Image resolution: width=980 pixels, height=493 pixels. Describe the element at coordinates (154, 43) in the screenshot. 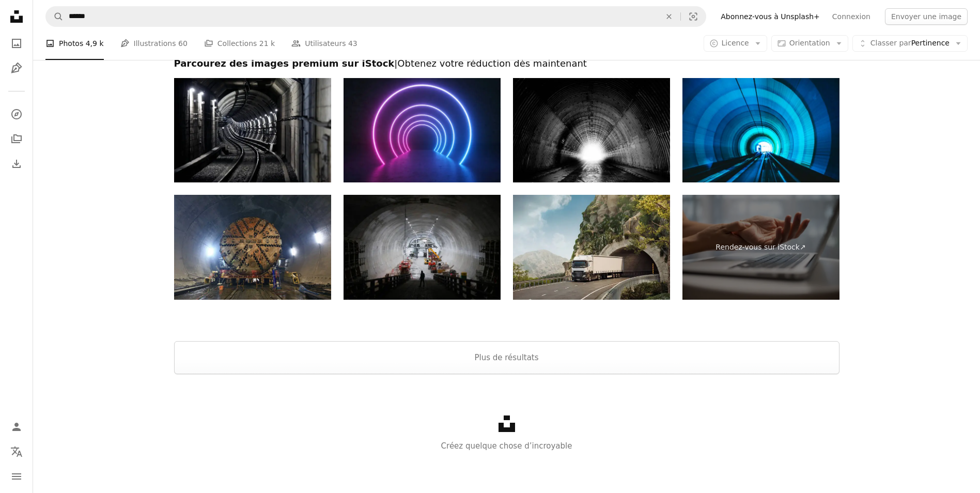

I see `a: Illustrations 60` at that location.